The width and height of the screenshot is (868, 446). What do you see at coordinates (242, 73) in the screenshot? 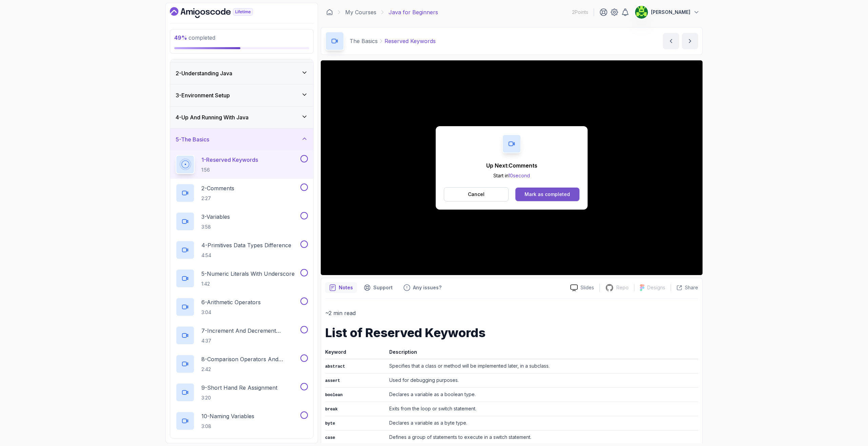
I see `button: 2-Understanding Java` at bounding box center [242, 73].